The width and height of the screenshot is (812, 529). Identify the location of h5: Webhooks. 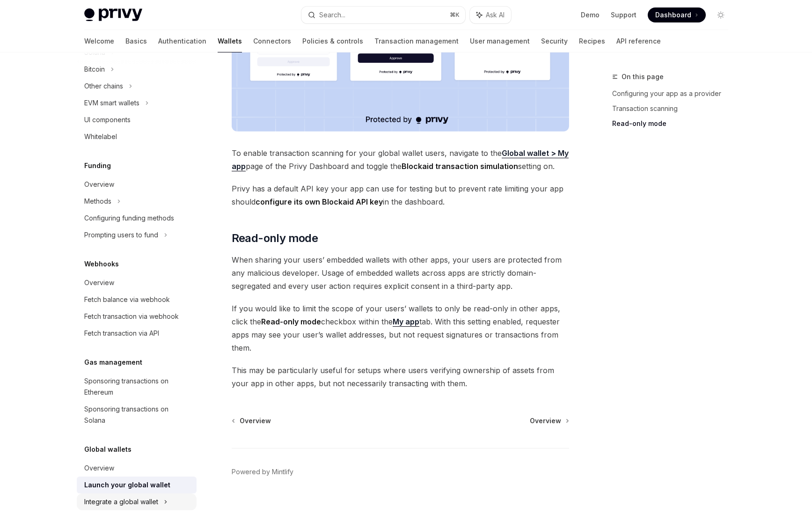
(101, 264).